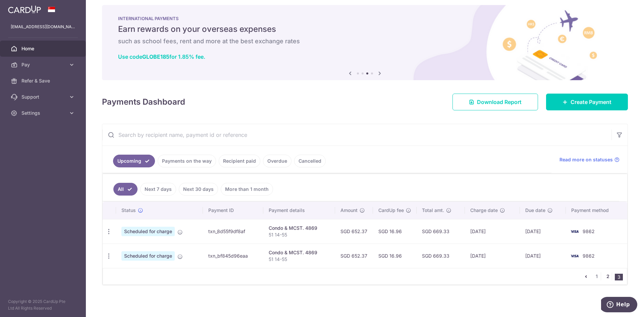 The height and width of the screenshot is (317, 644). What do you see at coordinates (247, 189) in the screenshot?
I see `a: More than 1 month` at bounding box center [247, 189].